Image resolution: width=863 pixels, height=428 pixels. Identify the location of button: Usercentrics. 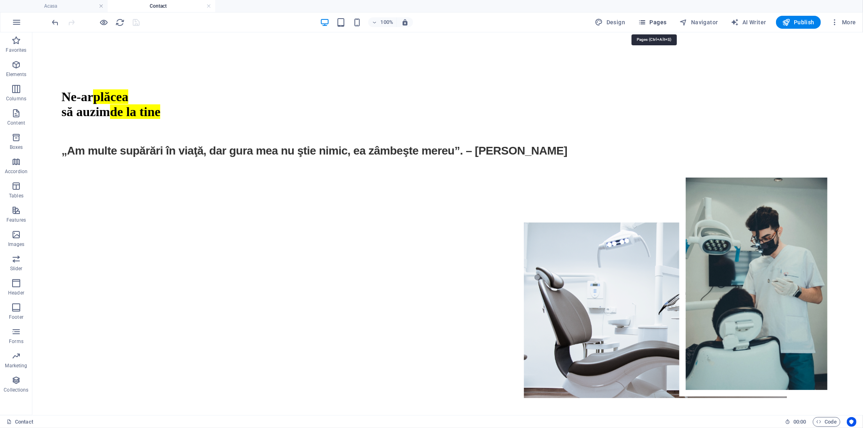
(852, 422).